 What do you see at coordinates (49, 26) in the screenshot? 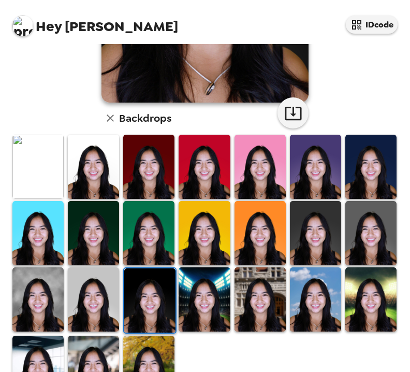
I see `span: Hey` at bounding box center [49, 26].